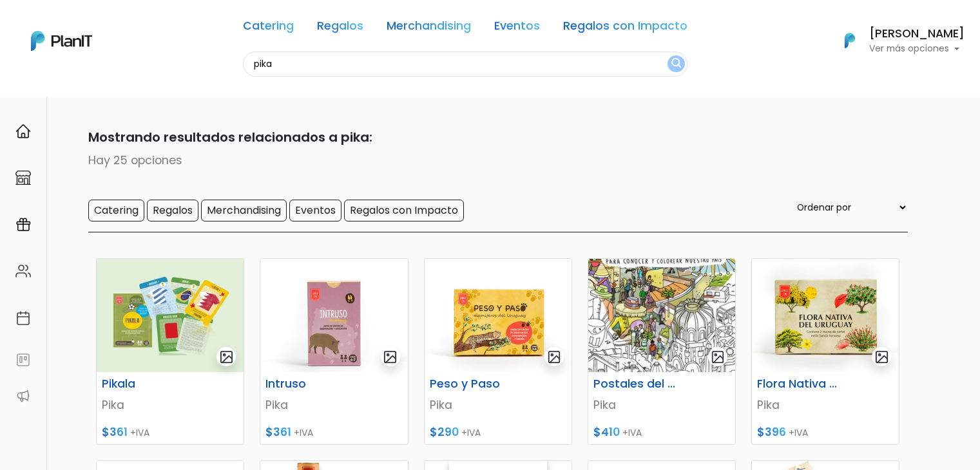 The height and width of the screenshot is (470, 980). What do you see at coordinates (309, 384) in the screenshot?
I see `h6: Intruso` at bounding box center [309, 384].